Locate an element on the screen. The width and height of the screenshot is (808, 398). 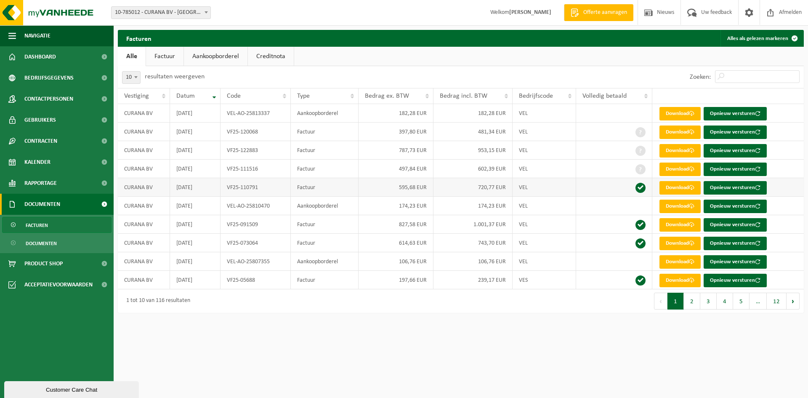
h2: Facturen is located at coordinates (139, 38).